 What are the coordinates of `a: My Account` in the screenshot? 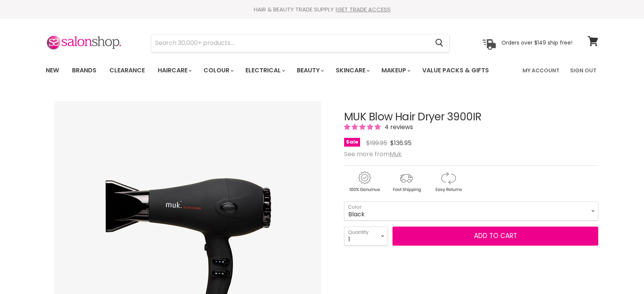 It's located at (541, 70).